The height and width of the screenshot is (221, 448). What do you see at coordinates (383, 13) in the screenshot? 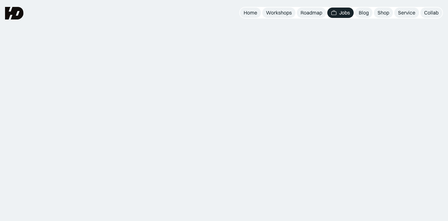
I see `div: Shop` at bounding box center [383, 13].